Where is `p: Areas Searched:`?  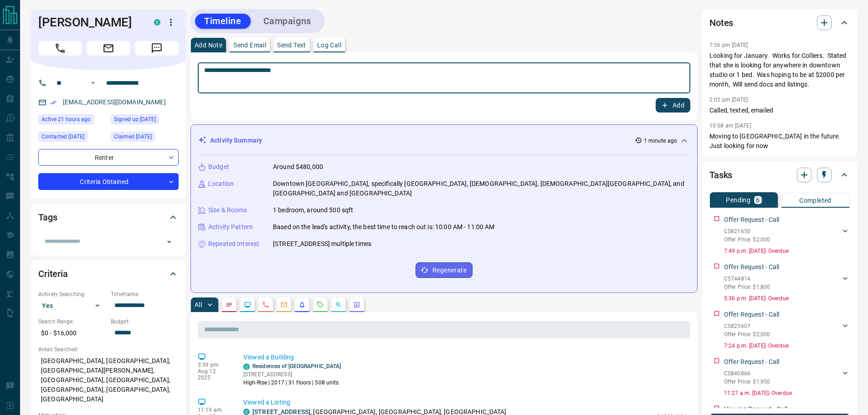 p: Areas Searched: is located at coordinates (109, 349).